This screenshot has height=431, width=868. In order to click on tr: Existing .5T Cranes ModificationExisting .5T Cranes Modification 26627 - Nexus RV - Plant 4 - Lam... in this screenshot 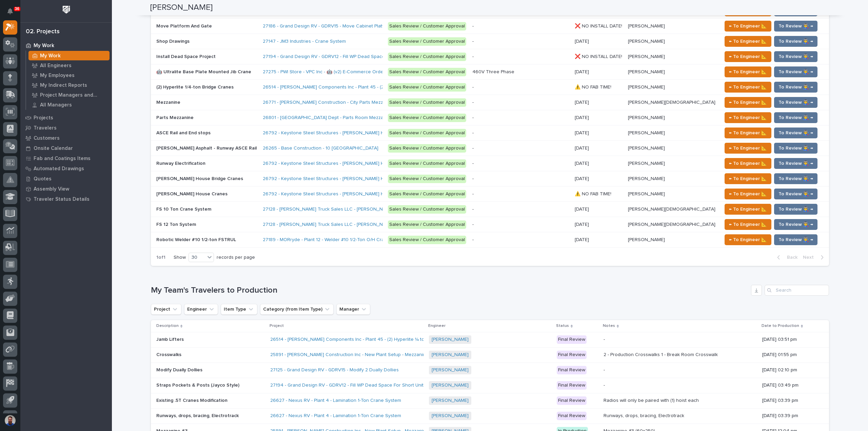, I will do `click(490, 400)`.